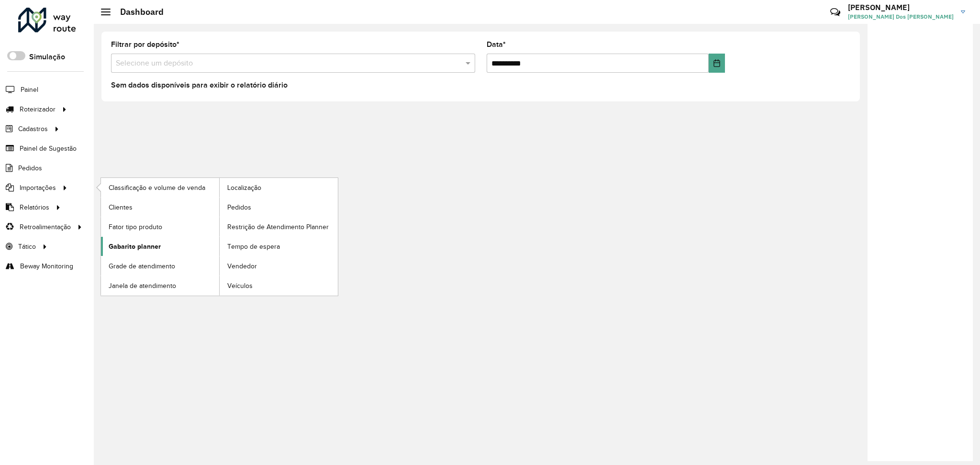 The height and width of the screenshot is (465, 980). I want to click on span: Gabarito planner, so click(135, 246).